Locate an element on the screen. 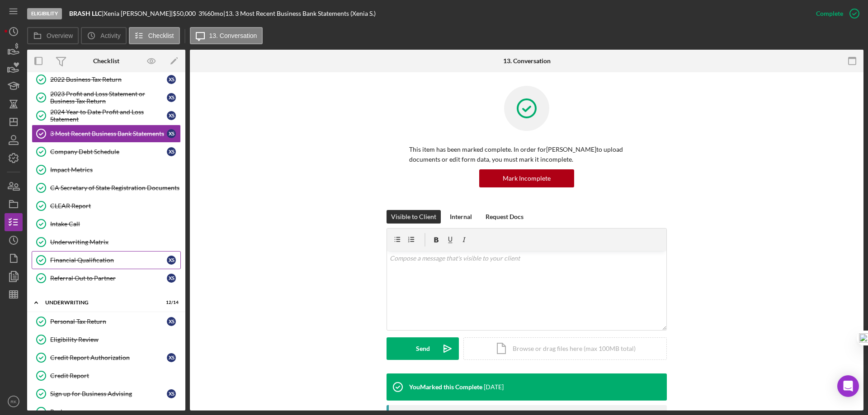 The height and width of the screenshot is (415, 868). time: 2025-06-02 19:36 is located at coordinates (494, 387).